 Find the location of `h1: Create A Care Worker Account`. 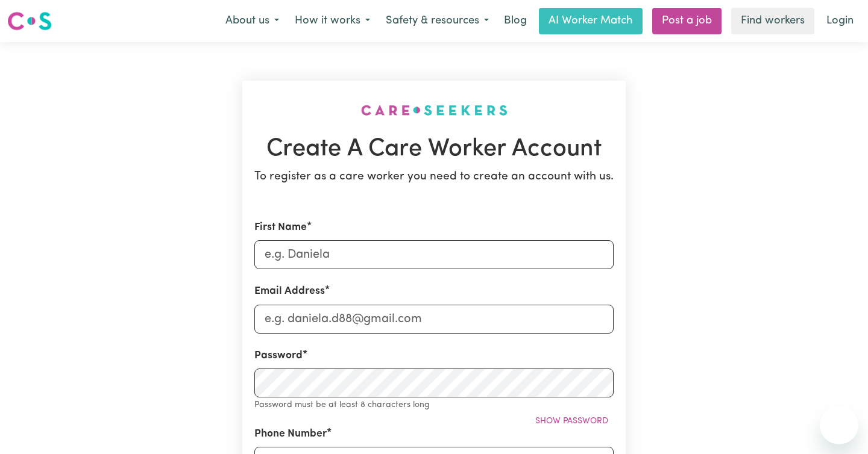

h1: Create A Care Worker Account is located at coordinates (434, 149).